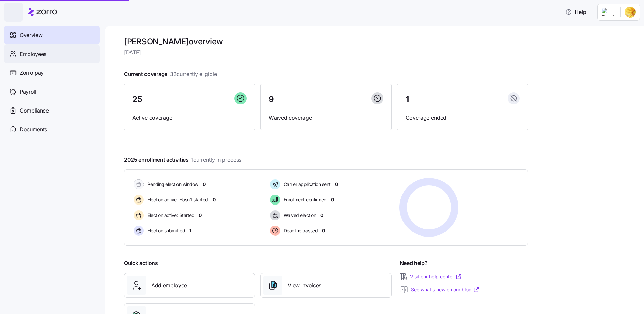  I want to click on span: Election active: Started, so click(170, 216).